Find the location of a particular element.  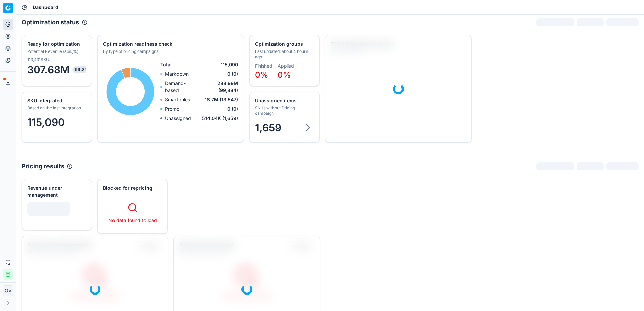

span: 18.7M (13,547) is located at coordinates (221, 100).